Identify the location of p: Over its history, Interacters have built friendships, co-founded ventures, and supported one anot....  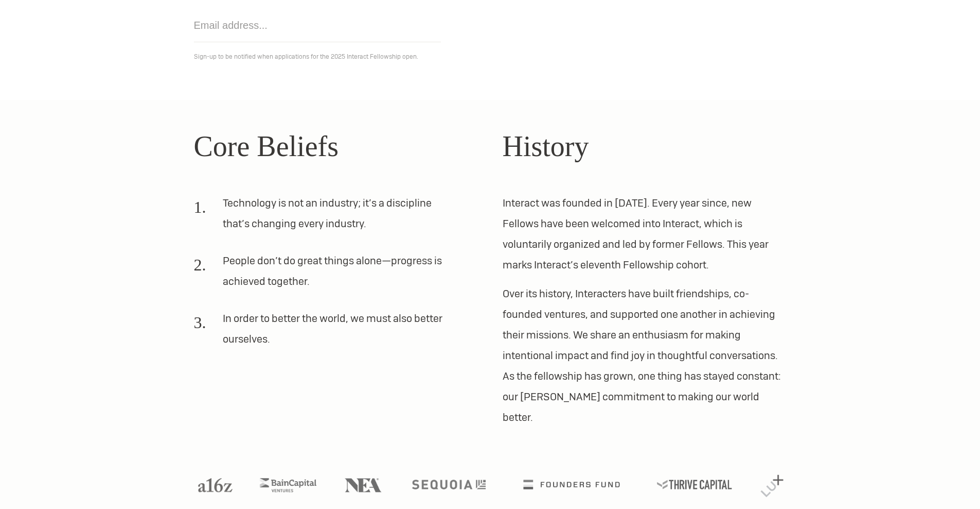
(644, 356).